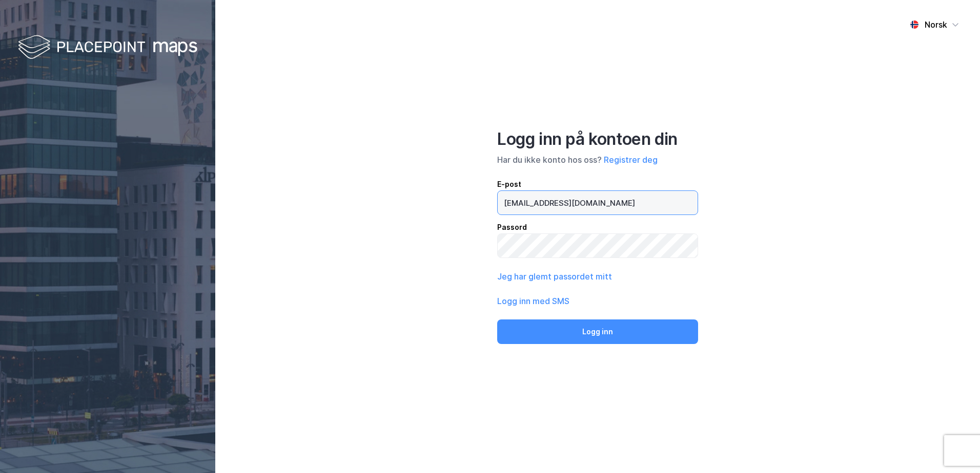  What do you see at coordinates (597, 140) in the screenshot?
I see `div: Logg inn på kontoen din` at bounding box center [597, 140].